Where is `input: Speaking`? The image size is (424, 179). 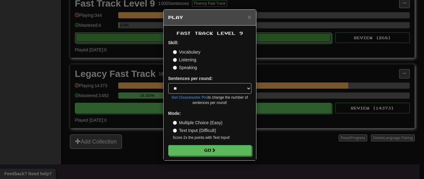 input: Speaking is located at coordinates (175, 67).